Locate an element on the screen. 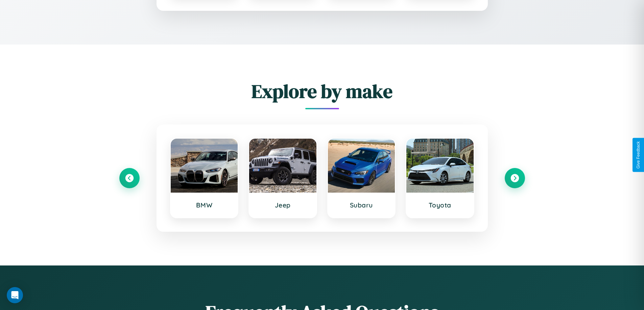 The width and height of the screenshot is (644, 310). div: Give Feedback is located at coordinates (638, 155).